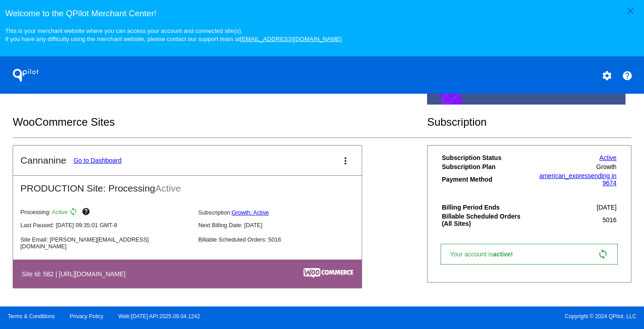  I want to click on mat-icon: close, so click(630, 11).